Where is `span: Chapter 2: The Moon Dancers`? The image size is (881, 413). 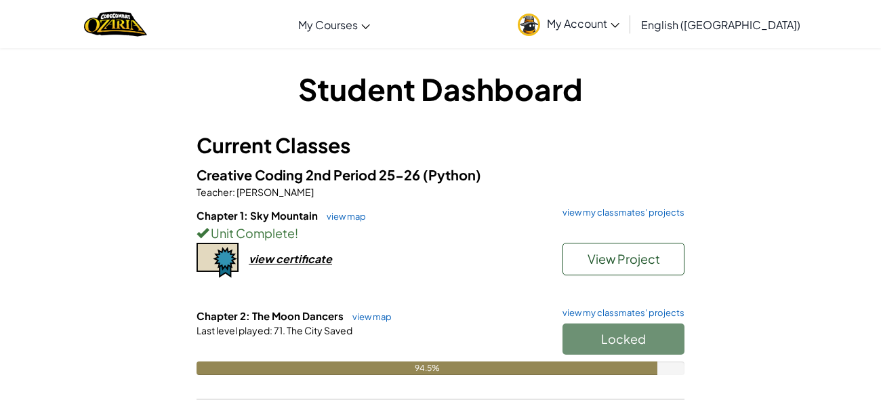 span: Chapter 2: The Moon Dancers is located at coordinates (271, 315).